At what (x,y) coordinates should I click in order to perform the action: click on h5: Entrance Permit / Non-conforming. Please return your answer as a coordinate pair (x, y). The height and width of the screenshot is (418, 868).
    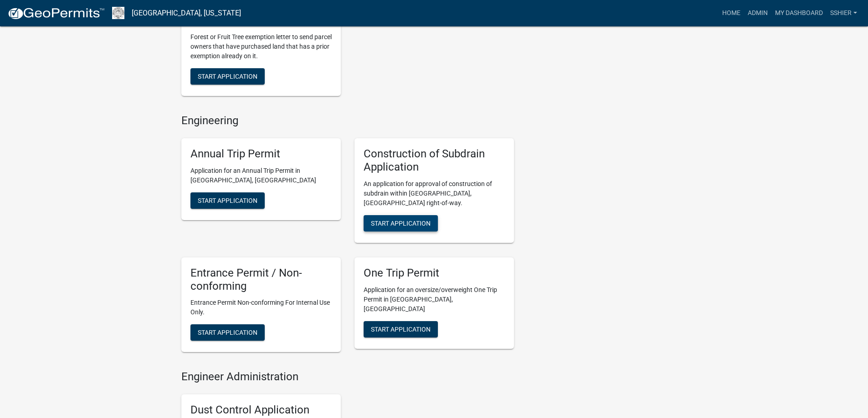
    Looking at the image, I should click on (261, 280).